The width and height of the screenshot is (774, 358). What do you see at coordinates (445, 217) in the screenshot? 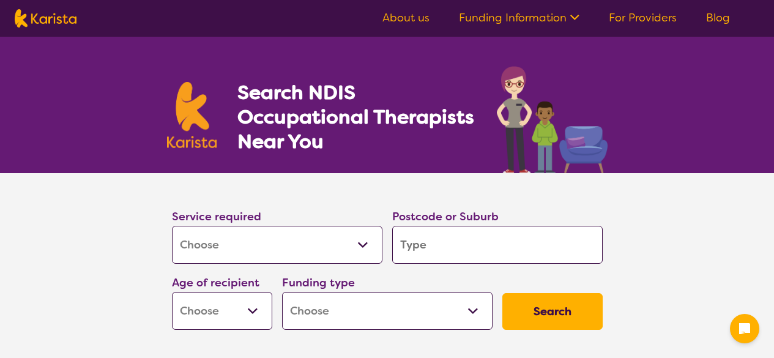
I see `label: Postcode or Suburb` at bounding box center [445, 217].